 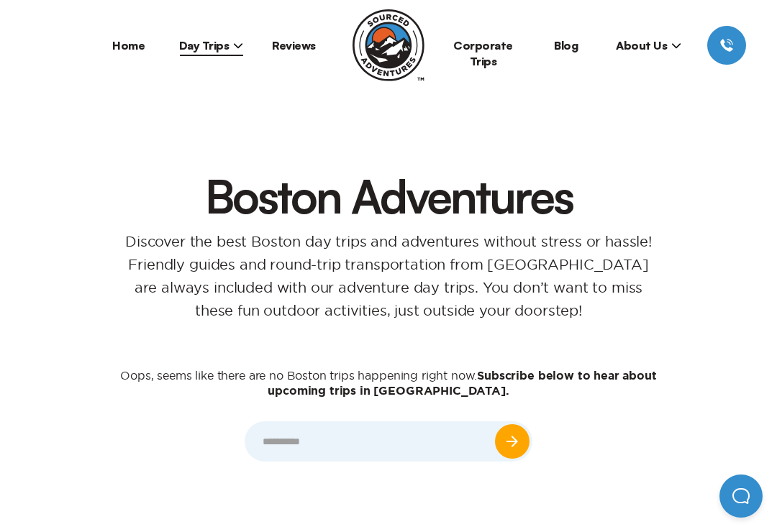 I want to click on input: Submit, so click(x=512, y=441).